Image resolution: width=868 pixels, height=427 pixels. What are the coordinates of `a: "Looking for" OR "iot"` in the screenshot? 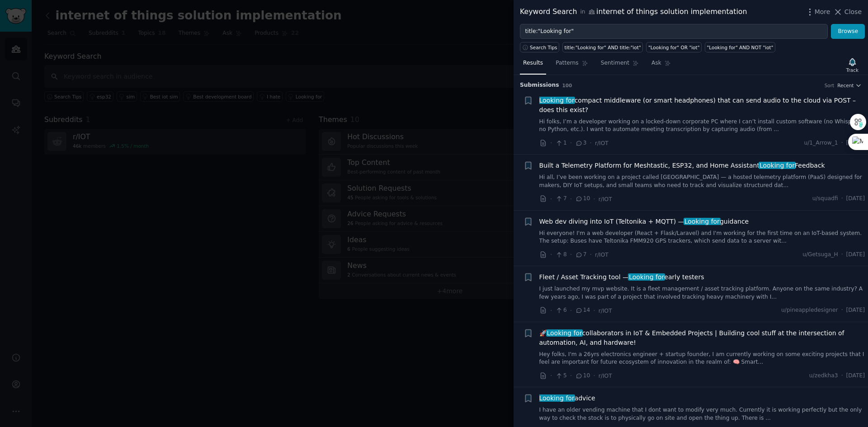 It's located at (673, 47).